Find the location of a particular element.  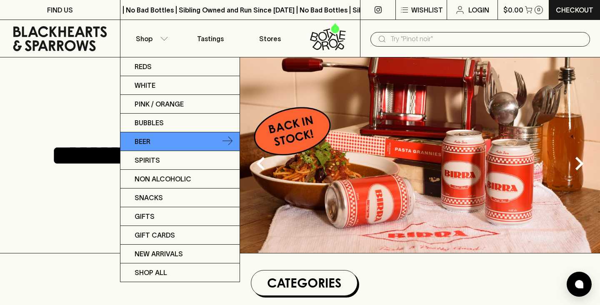

p: Pink / Orange is located at coordinates (159, 104).